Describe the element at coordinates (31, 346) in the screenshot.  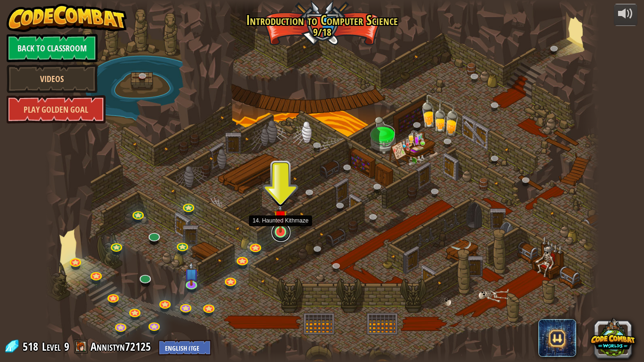
I see `span: 518` at that location.